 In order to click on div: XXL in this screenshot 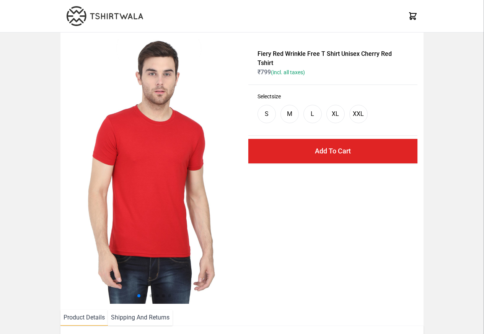, I will do `click(358, 114)`.